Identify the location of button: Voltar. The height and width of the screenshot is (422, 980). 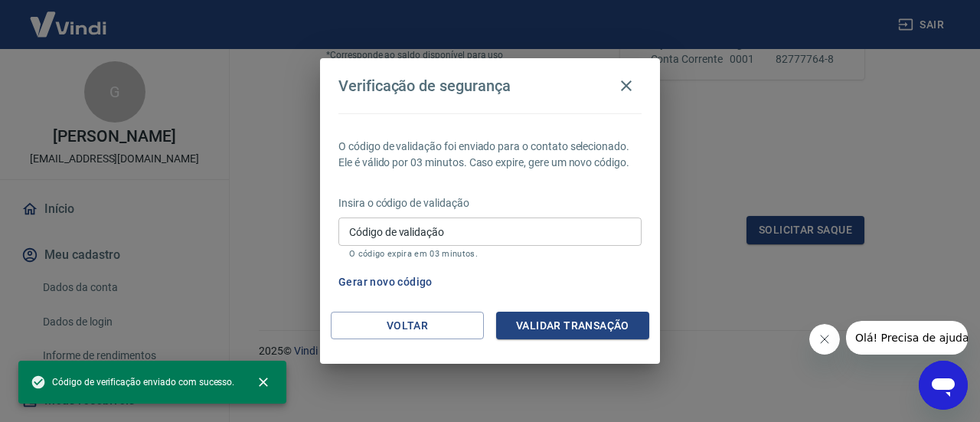
(408, 325).